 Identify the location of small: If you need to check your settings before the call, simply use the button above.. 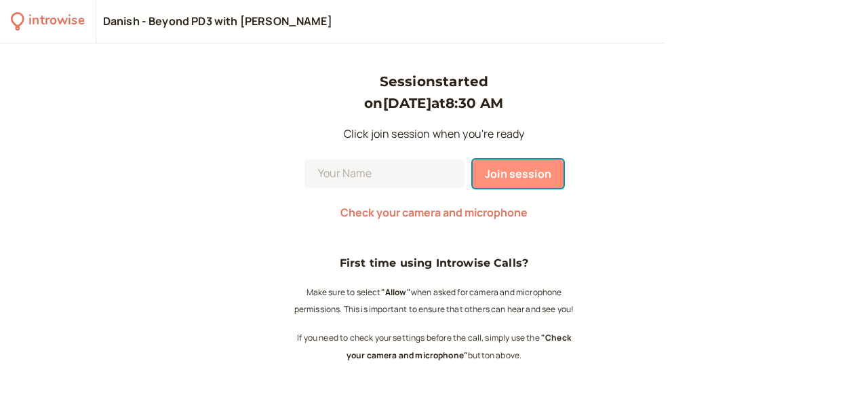
(434, 346).